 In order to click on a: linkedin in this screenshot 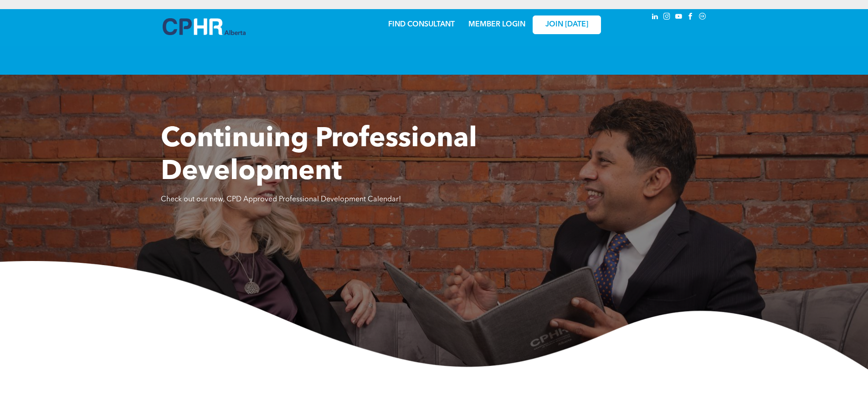, I will do `click(655, 17)`.